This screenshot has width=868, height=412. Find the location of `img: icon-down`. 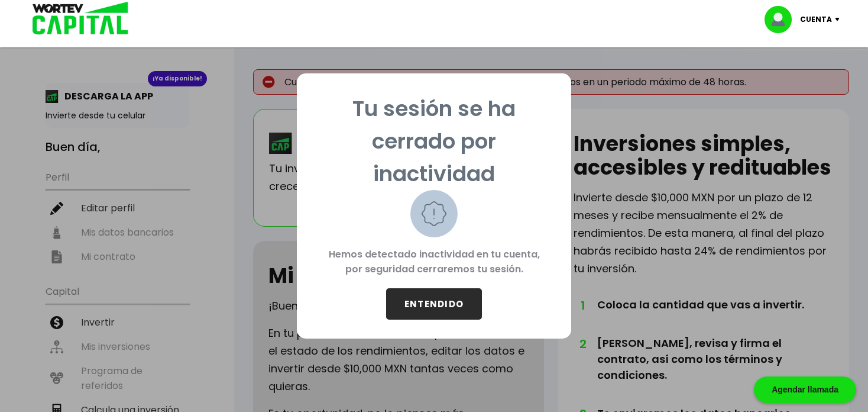

img: icon-down is located at coordinates (839, 20).